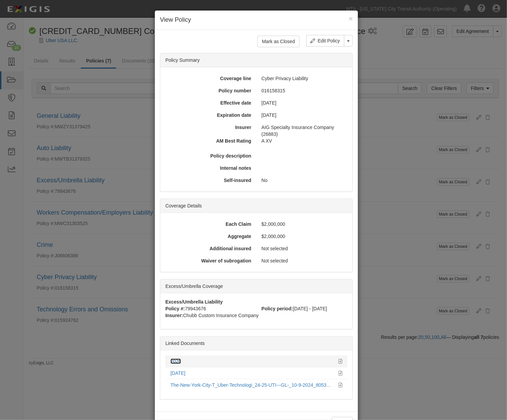 The image size is (507, 420). I want to click on div: Linked Documents, so click(257, 344).